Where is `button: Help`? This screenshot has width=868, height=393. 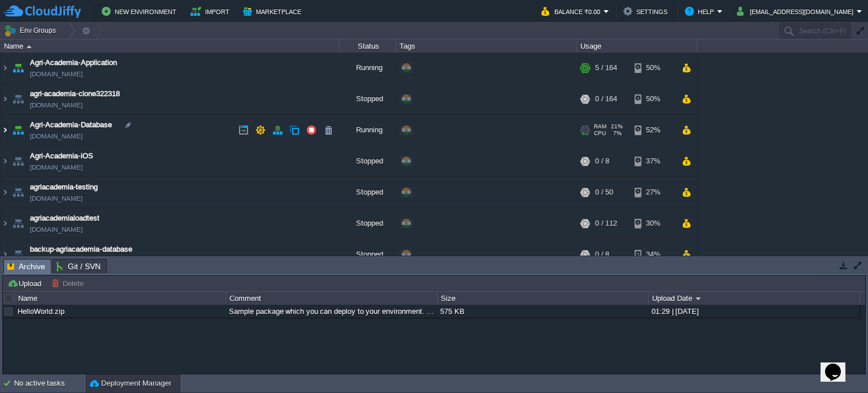 button: Help is located at coordinates (700, 11).